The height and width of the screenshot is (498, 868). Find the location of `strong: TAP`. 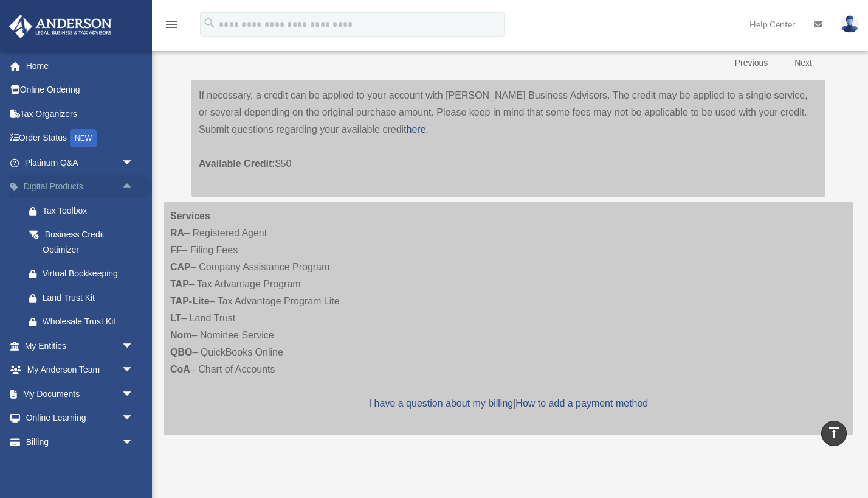

strong: TAP is located at coordinates (179, 283).